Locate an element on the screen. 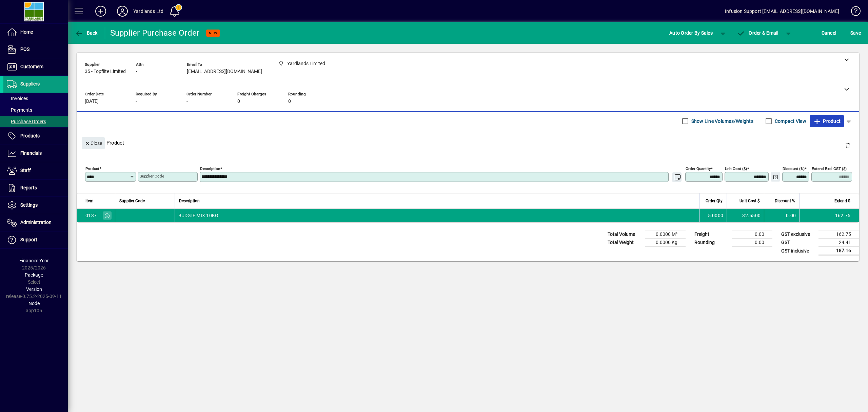 This screenshot has height=412, width=868. span: Home is located at coordinates (26, 32).